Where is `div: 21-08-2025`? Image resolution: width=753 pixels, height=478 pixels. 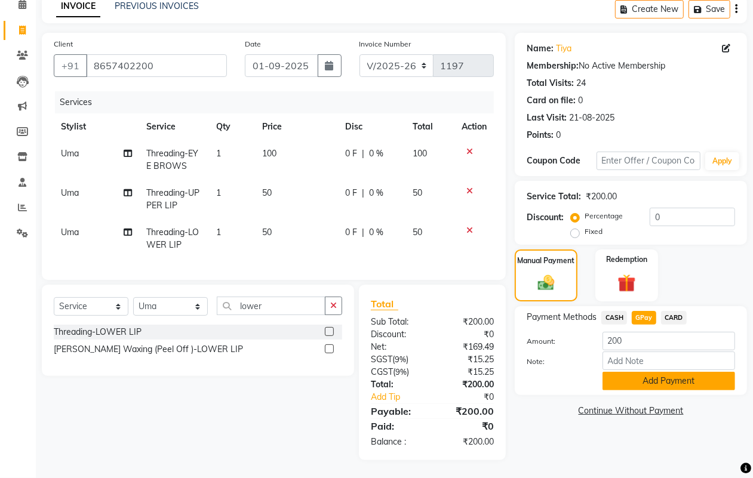
div: 21-08-2025 is located at coordinates (592, 118).